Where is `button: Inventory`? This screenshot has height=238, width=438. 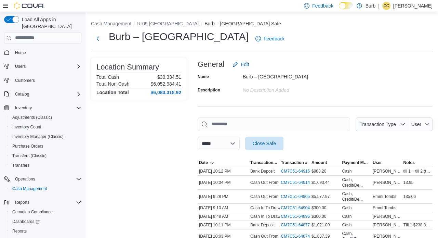
button: Inventory is located at coordinates (23, 108).